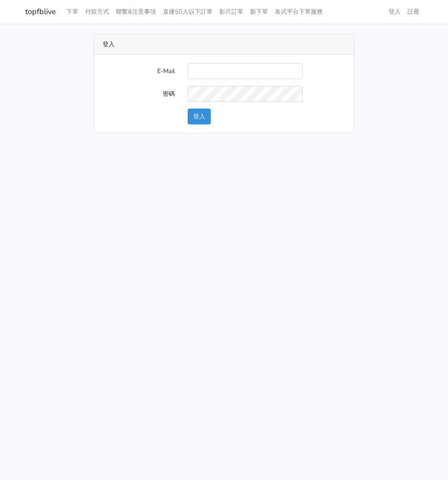 This screenshot has width=448, height=480. What do you see at coordinates (199, 116) in the screenshot?
I see `button: 登入` at bounding box center [199, 116].